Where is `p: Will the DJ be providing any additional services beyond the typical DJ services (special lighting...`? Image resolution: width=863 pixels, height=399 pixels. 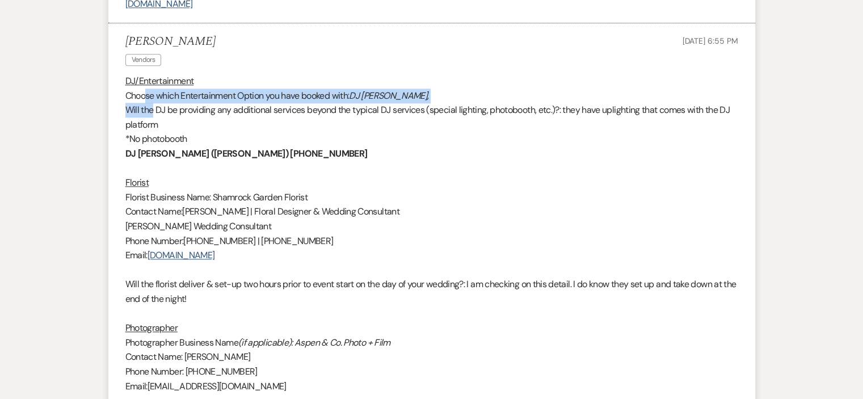
p: Will the DJ be providing any additional services beyond the typical DJ services (special lighting... is located at coordinates (432, 117).